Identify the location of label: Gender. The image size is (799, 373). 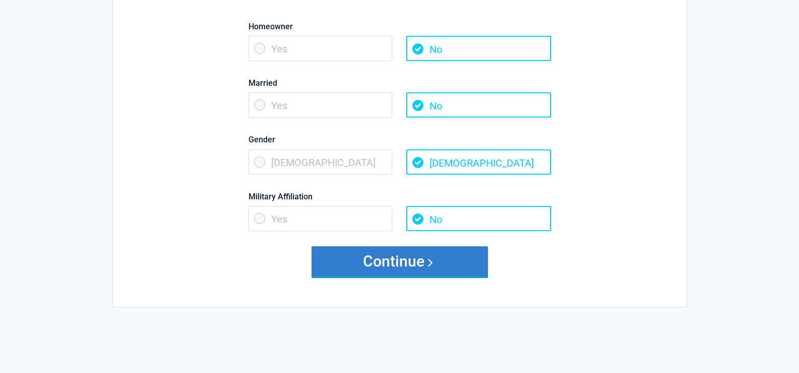
(400, 139).